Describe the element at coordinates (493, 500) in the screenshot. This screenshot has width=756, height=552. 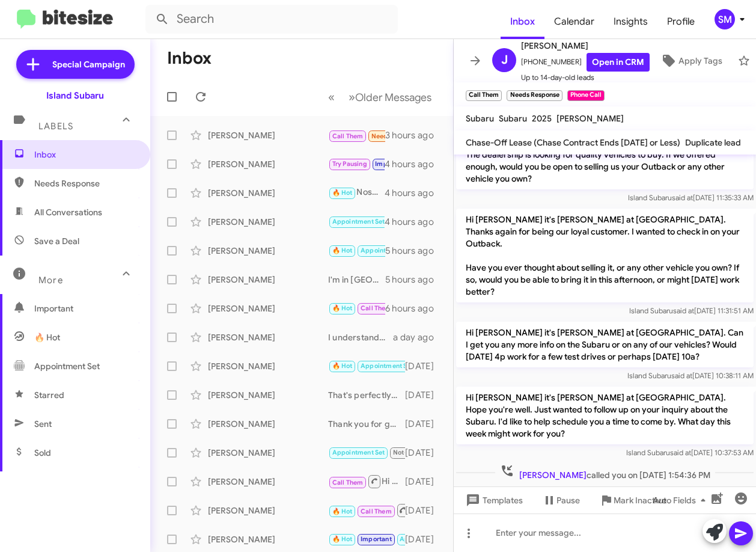
I see `span: Templates` at that location.